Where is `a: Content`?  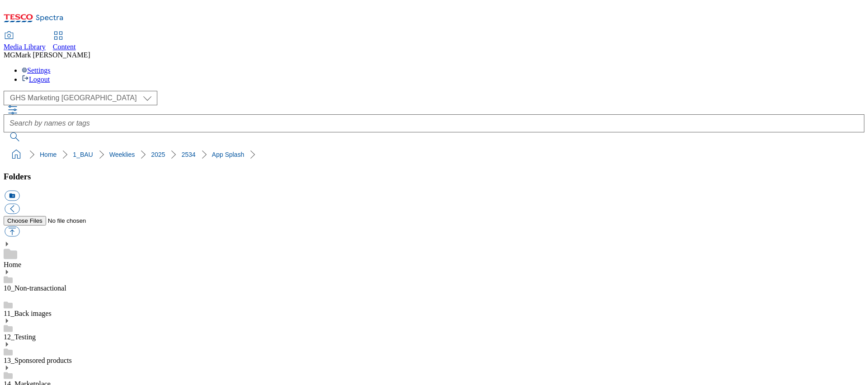 a: Content is located at coordinates (64, 42).